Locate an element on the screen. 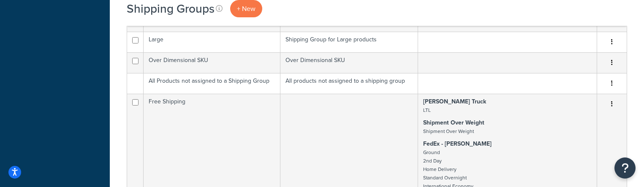 The height and width of the screenshot is (187, 644). button: Open Resource Center is located at coordinates (625, 168).